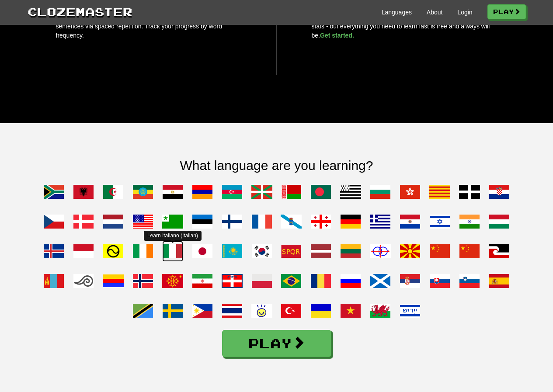 Image resolution: width=553 pixels, height=392 pixels. Describe the element at coordinates (434, 12) in the screenshot. I see `a: About` at that location.